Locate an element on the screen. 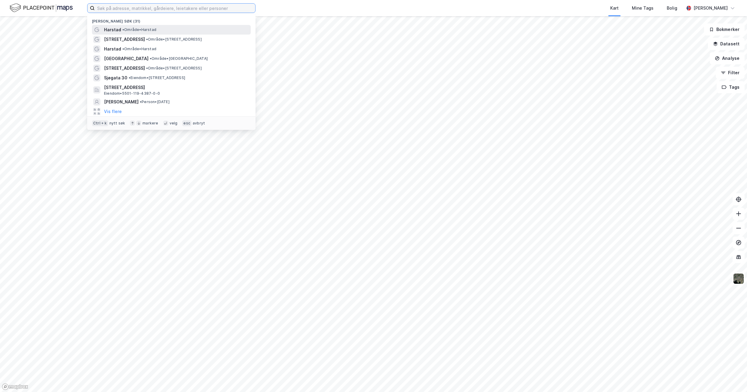  div: velg is located at coordinates (173, 123).